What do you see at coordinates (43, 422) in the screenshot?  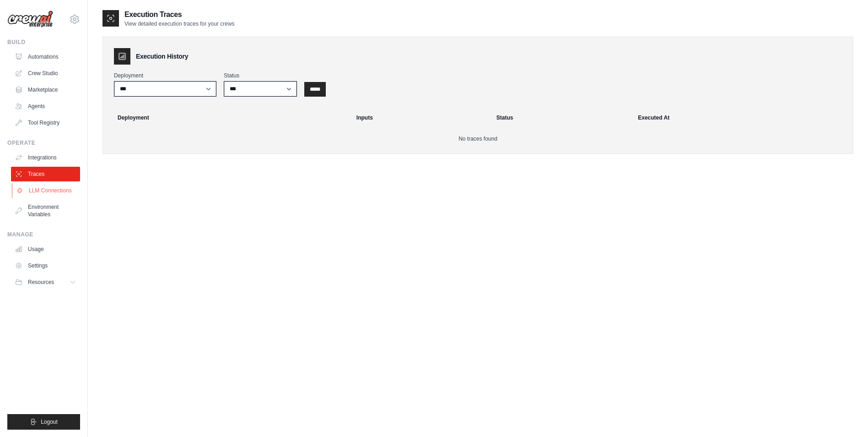 I see `button: Logout` at bounding box center [43, 422].